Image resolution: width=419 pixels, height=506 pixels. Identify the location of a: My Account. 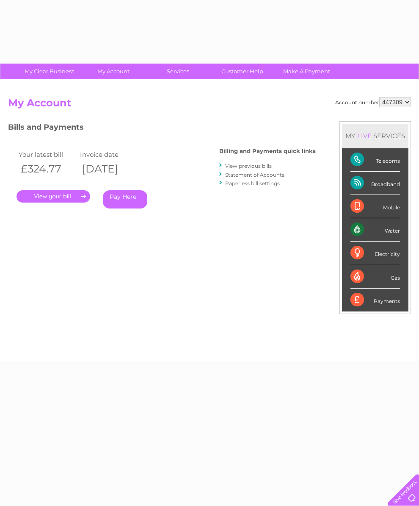
(114, 71).